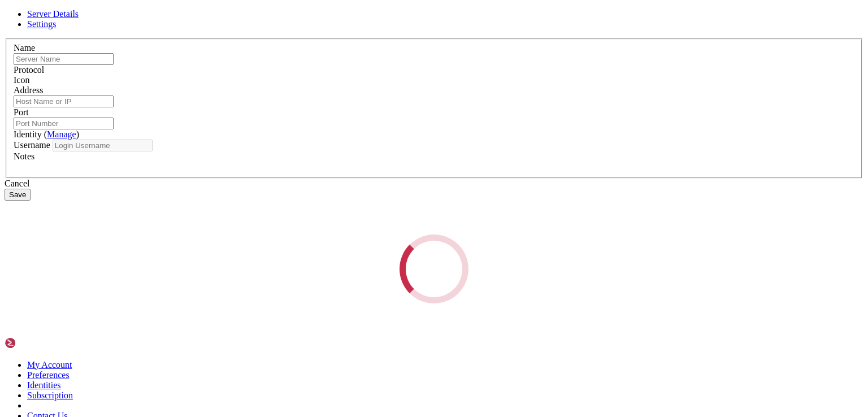 The image size is (868, 417). I want to click on input: Login Username, so click(103, 145).